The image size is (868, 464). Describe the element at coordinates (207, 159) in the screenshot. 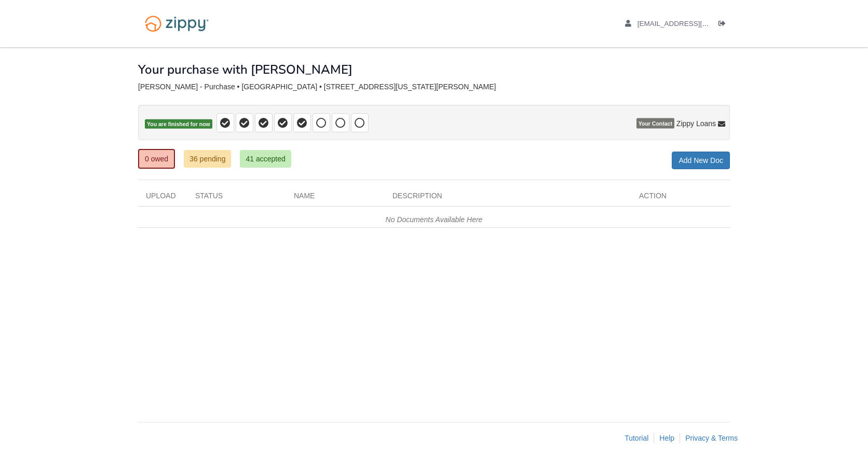

I see `a: 36 pending` at that location.